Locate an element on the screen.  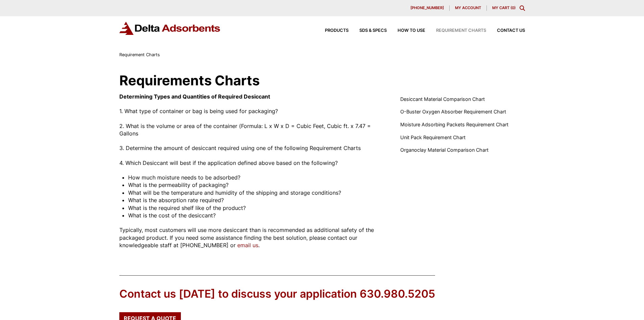
li: What is the permeability of packaging? is located at coordinates (256, 185).